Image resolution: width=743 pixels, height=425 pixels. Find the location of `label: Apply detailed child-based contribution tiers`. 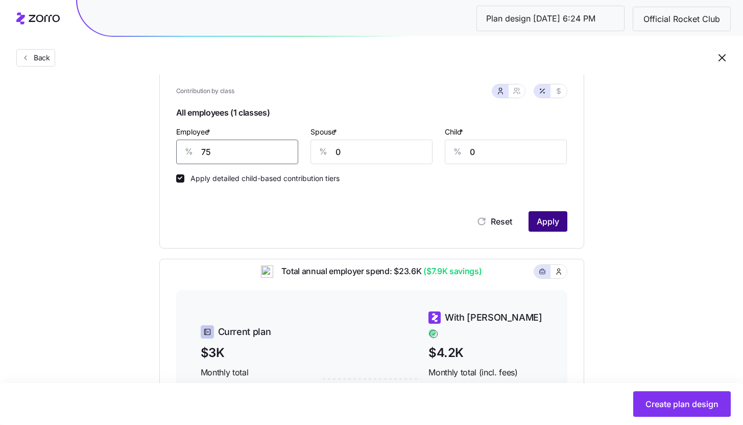

label: Apply detailed child-based contribution tiers is located at coordinates (262, 178).